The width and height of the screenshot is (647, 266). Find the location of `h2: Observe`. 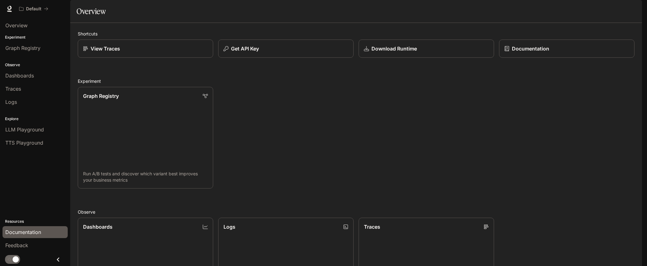

h2: Observe is located at coordinates (356, 212).